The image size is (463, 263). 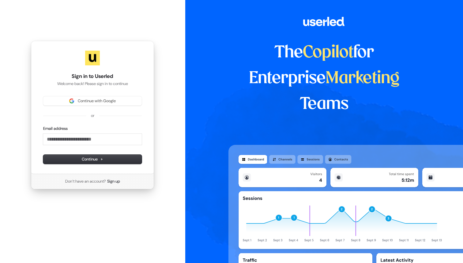 I want to click on span: Continue, so click(x=93, y=159).